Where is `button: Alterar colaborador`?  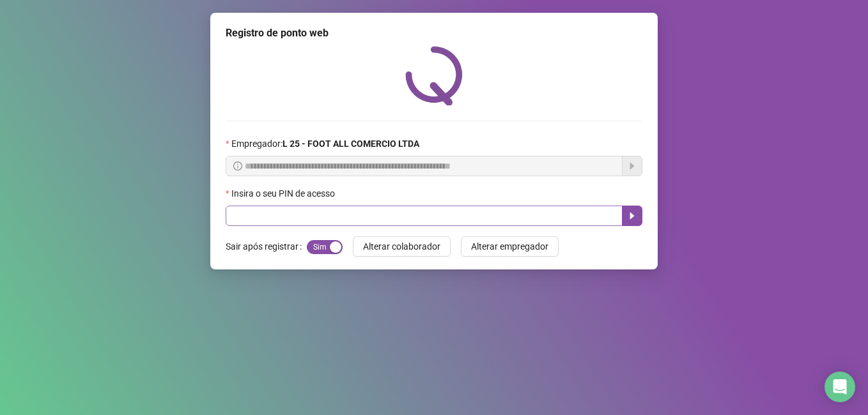
button: Alterar colaborador is located at coordinates (401, 247).